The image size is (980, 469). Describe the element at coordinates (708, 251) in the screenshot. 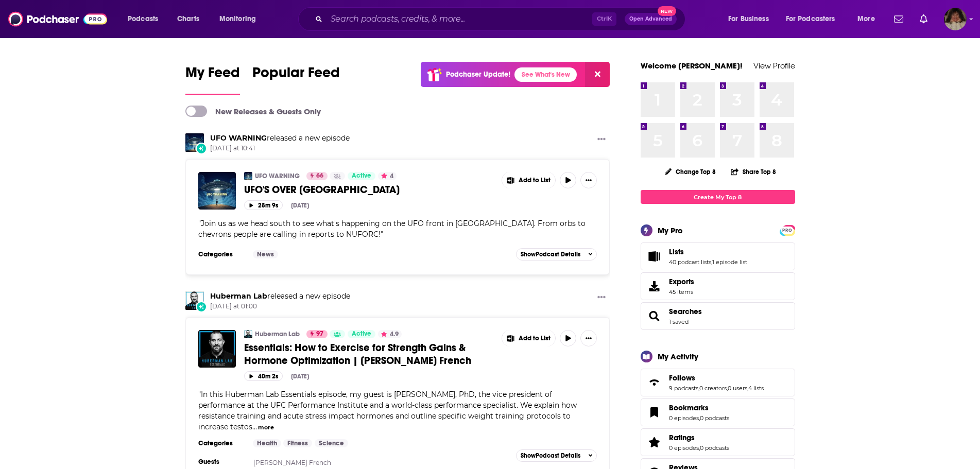

I see `a: Lists` at that location.